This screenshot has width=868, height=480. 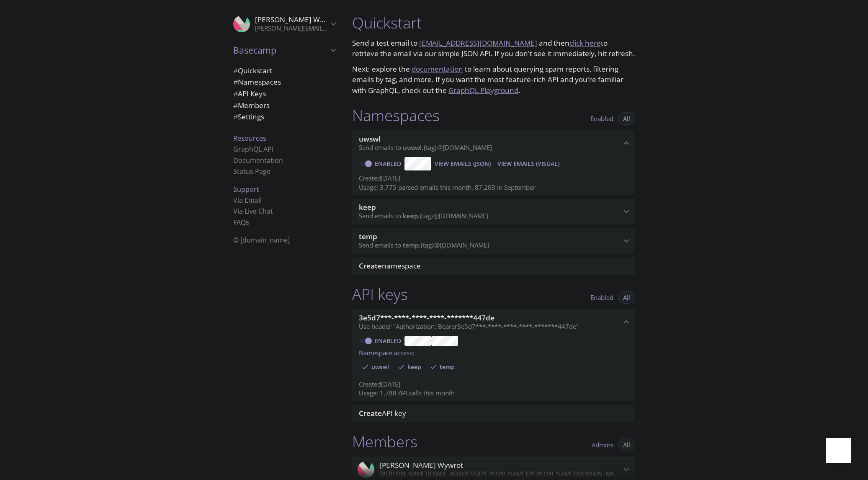 What do you see at coordinates (284, 24) in the screenshot?
I see `div: Krzysztof Wywrot` at bounding box center [284, 24].